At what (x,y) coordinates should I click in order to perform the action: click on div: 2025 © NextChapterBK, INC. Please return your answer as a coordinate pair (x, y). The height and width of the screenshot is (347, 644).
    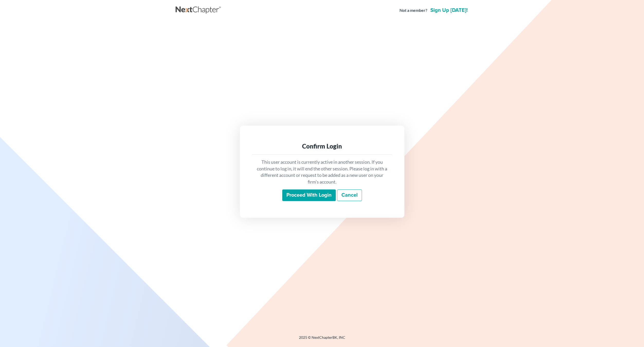
    Looking at the image, I should click on (322, 339).